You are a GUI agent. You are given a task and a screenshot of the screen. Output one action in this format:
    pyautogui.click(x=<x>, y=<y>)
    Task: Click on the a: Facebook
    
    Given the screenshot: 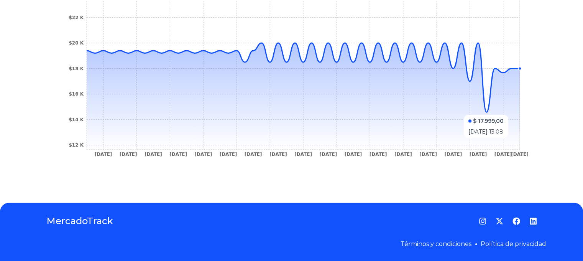 What is the action you would take?
    pyautogui.click(x=517, y=221)
    